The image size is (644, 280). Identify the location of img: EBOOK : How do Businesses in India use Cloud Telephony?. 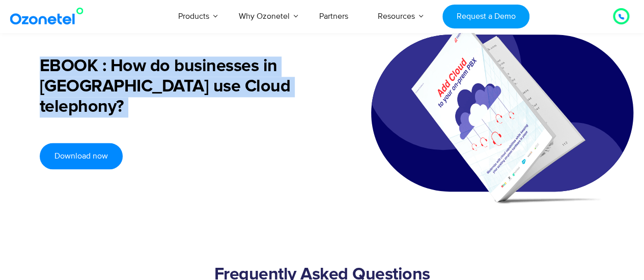
(507, 113).